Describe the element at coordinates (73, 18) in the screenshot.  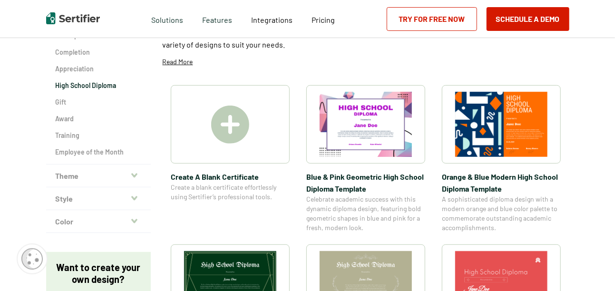
I see `img: Sertifier | Digital Credentialing Platform` at that location.